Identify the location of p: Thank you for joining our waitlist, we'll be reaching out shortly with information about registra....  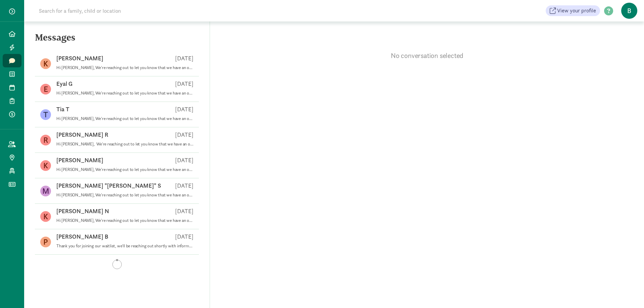
(125, 246).